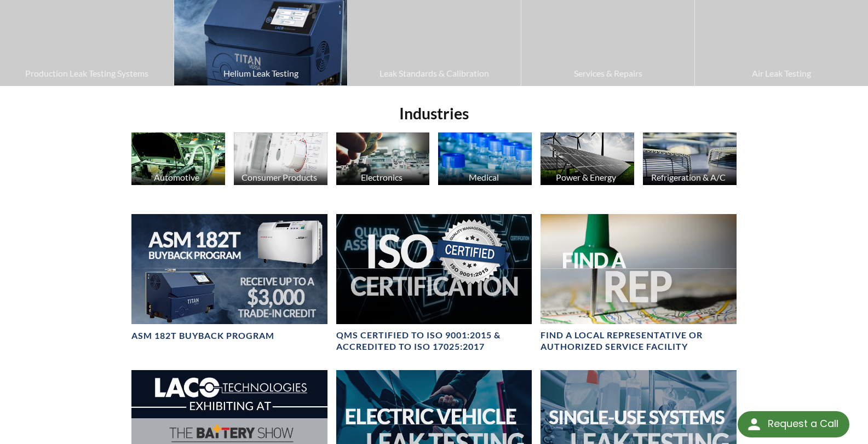 The image size is (868, 444). I want to click on div: Automotive, so click(177, 177).